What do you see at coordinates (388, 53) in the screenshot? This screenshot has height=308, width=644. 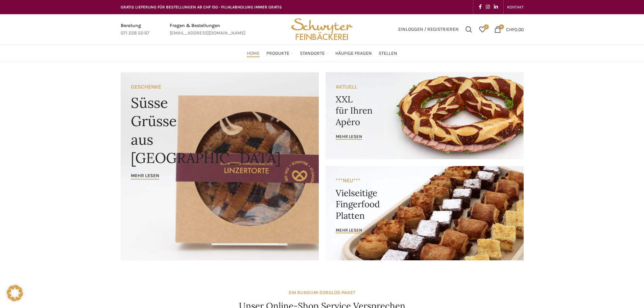 I see `a: Stellen` at bounding box center [388, 53].